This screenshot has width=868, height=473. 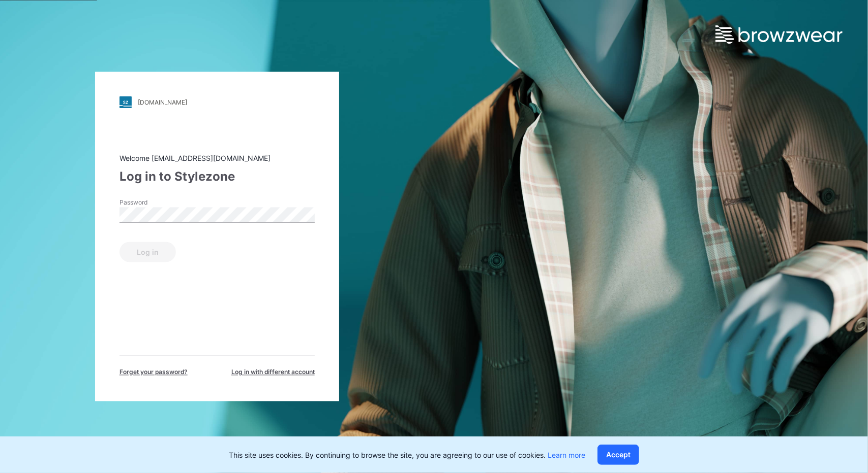 I want to click on a: Learn more, so click(x=566, y=455).